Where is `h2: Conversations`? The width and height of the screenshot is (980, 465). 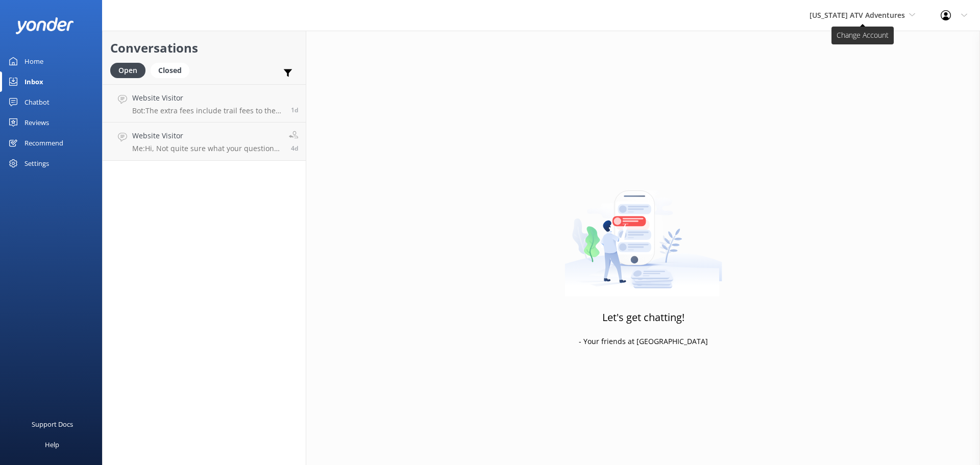
h2: Conversations is located at coordinates (204, 48).